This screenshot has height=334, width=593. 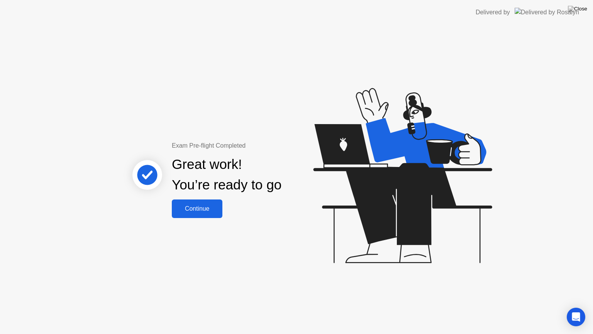 I want to click on div: Delivered by, so click(x=493, y=12).